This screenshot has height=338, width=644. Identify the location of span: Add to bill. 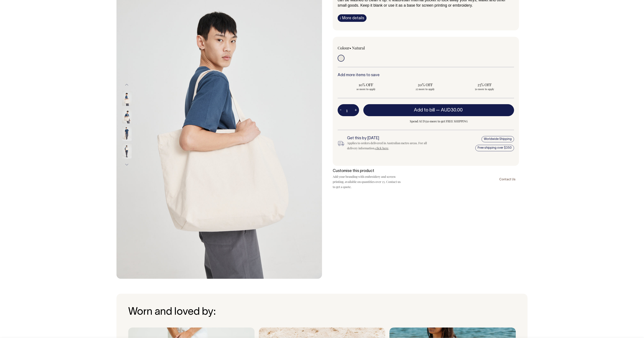
(424, 110).